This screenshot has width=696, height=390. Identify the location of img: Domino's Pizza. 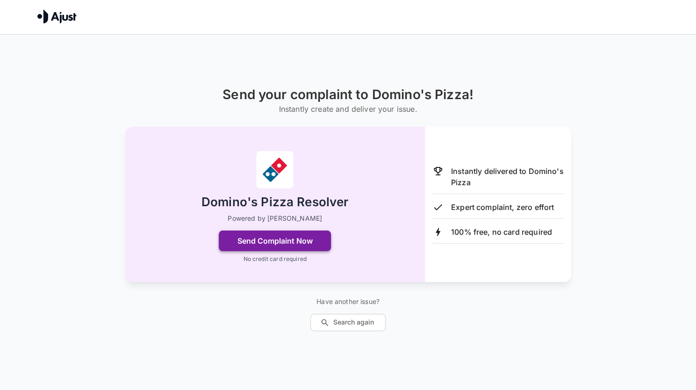
(275, 170).